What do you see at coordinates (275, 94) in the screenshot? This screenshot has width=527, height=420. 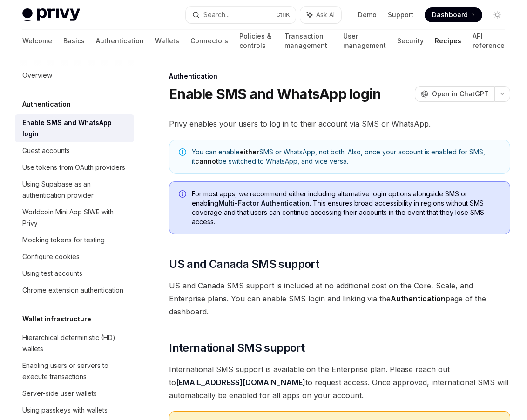 I see `h1: Enable SMS and WhatsApp login` at bounding box center [275, 94].